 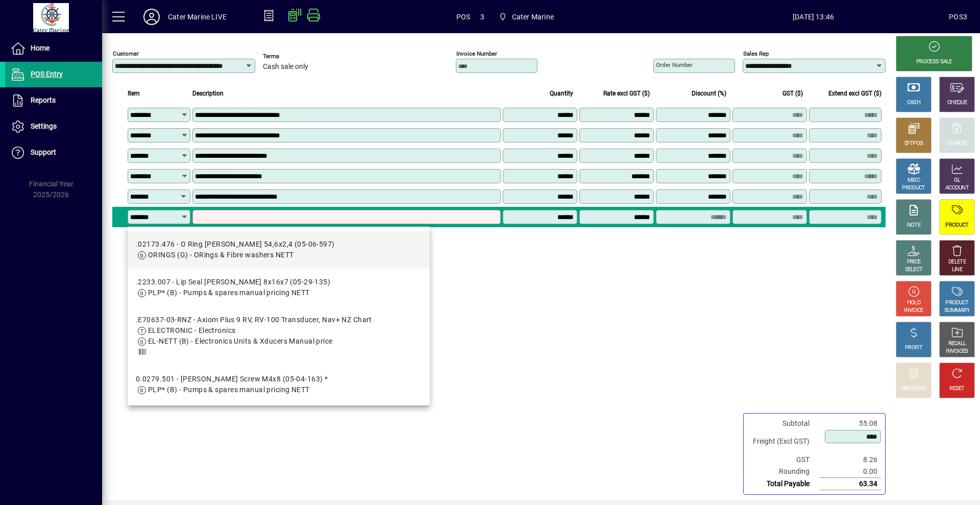 What do you see at coordinates (44, 126) in the screenshot?
I see `span: Settings` at bounding box center [44, 126].